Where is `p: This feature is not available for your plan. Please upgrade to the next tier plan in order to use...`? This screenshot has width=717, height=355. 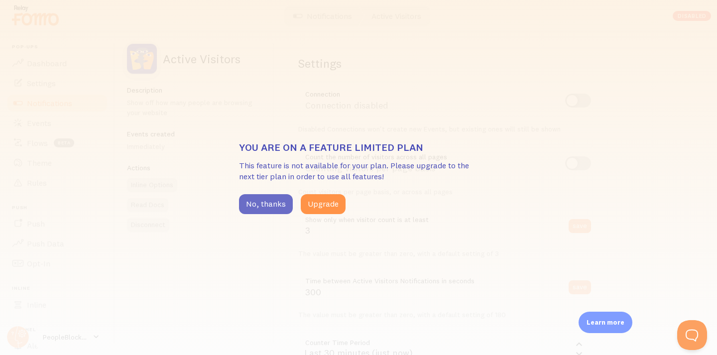
p: This feature is not available for your plan. Please upgrade to the next tier plan in order to use... is located at coordinates (358, 171).